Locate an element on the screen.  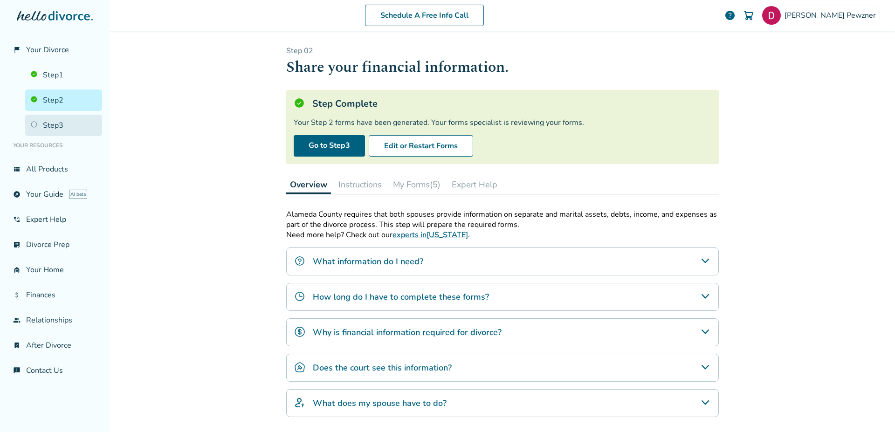
span: view_list is located at coordinates (17, 169).